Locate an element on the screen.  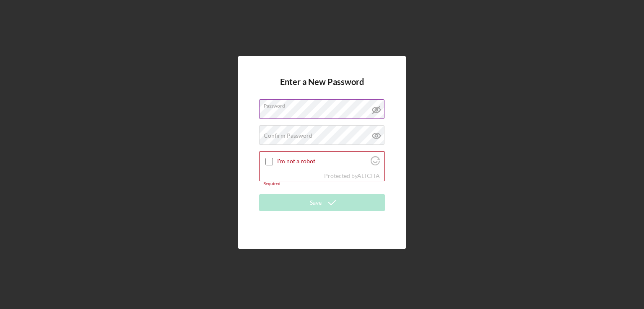
div: Required is located at coordinates (322, 184).